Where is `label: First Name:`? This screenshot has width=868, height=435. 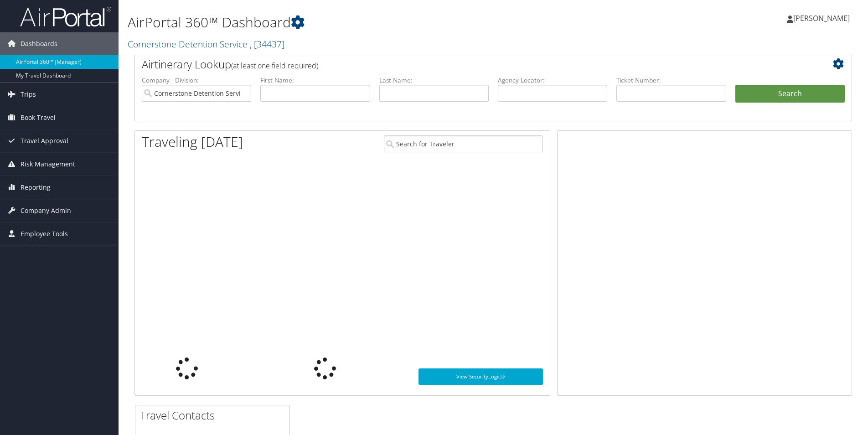 label: First Name: is located at coordinates (315, 80).